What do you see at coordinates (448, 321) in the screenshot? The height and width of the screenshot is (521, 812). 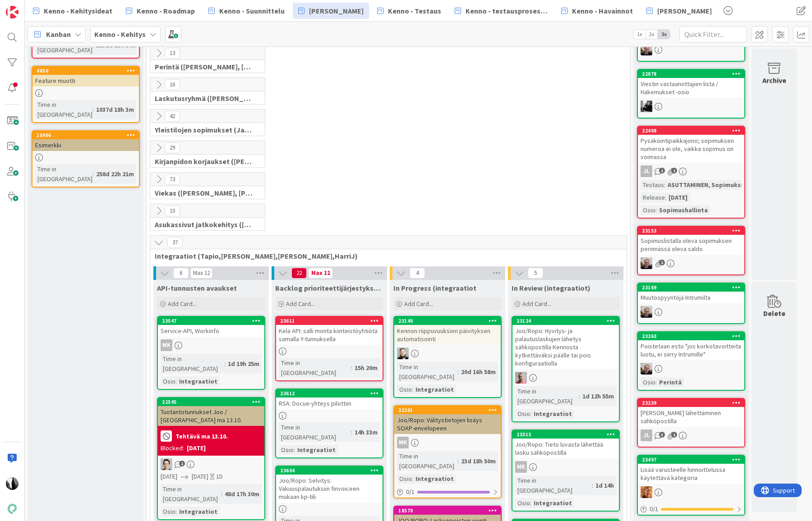 I see `div: 23140` at bounding box center [448, 321].